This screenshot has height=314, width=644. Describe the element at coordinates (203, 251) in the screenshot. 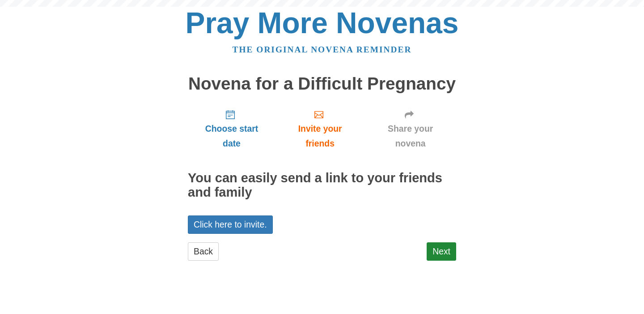

I see `a: Back` at that location.